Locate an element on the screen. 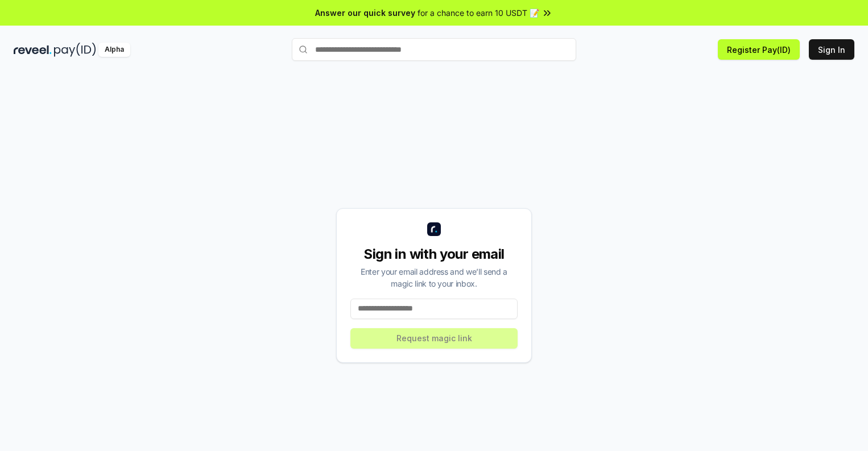 The image size is (868, 451). div: Sign in with your email is located at coordinates (434, 255).